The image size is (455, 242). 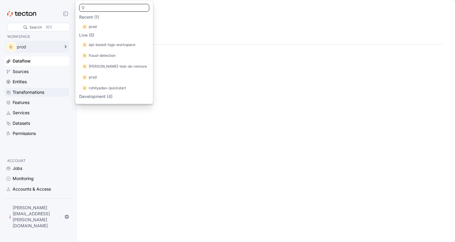 What do you see at coordinates (20, 72) in the screenshot?
I see `div: Sources` at bounding box center [20, 72].